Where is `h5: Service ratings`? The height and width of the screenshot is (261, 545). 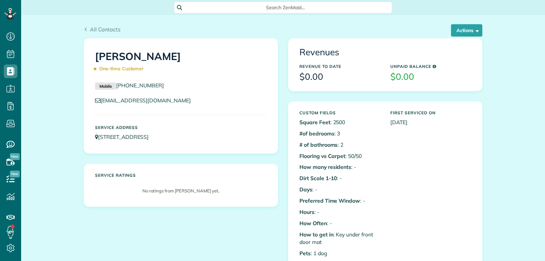 h5: Service ratings is located at coordinates (181, 175).